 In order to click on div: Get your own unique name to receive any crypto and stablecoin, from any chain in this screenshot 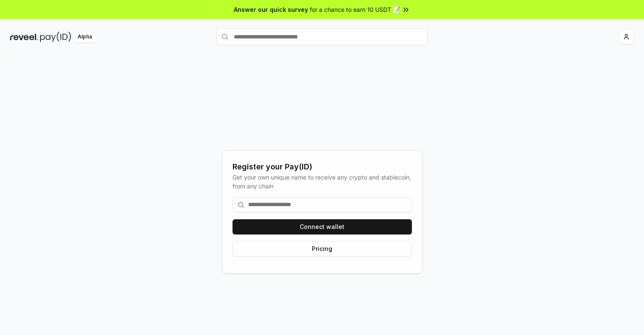, I will do `click(322, 181)`.